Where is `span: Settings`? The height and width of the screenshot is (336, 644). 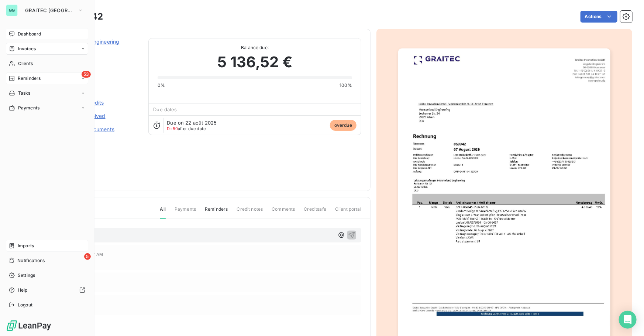
span: Settings is located at coordinates (26, 275).